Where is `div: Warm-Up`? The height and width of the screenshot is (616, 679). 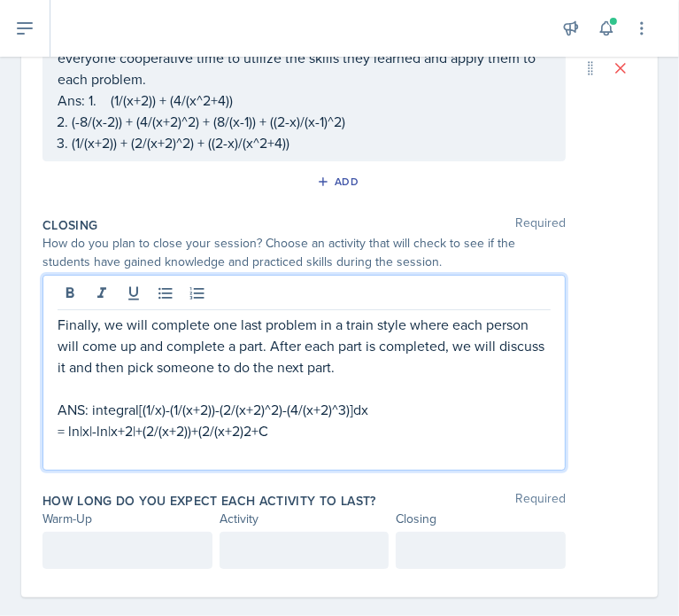
div: Warm-Up is located at coordinates (127, 518).